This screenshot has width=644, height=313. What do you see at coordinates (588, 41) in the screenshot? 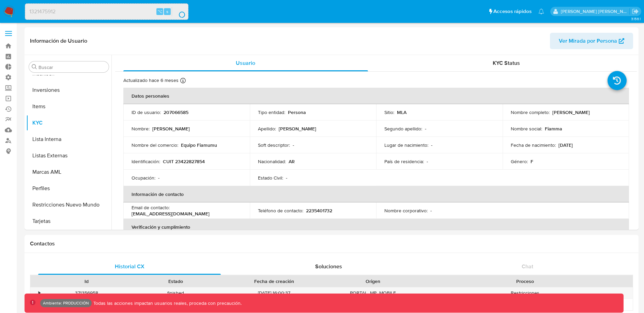
I see `span: Ver Mirada por Persona` at bounding box center [588, 41].